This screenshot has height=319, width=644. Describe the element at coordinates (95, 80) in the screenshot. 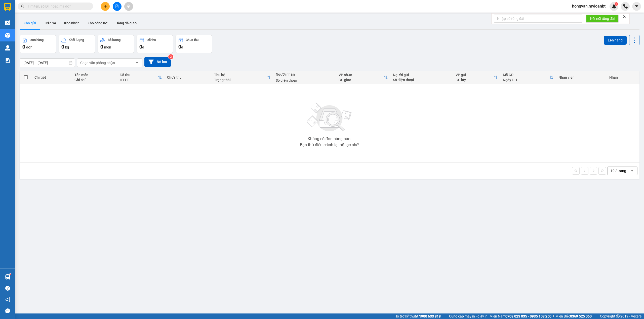

I see `div: Ghi chú` at that location.